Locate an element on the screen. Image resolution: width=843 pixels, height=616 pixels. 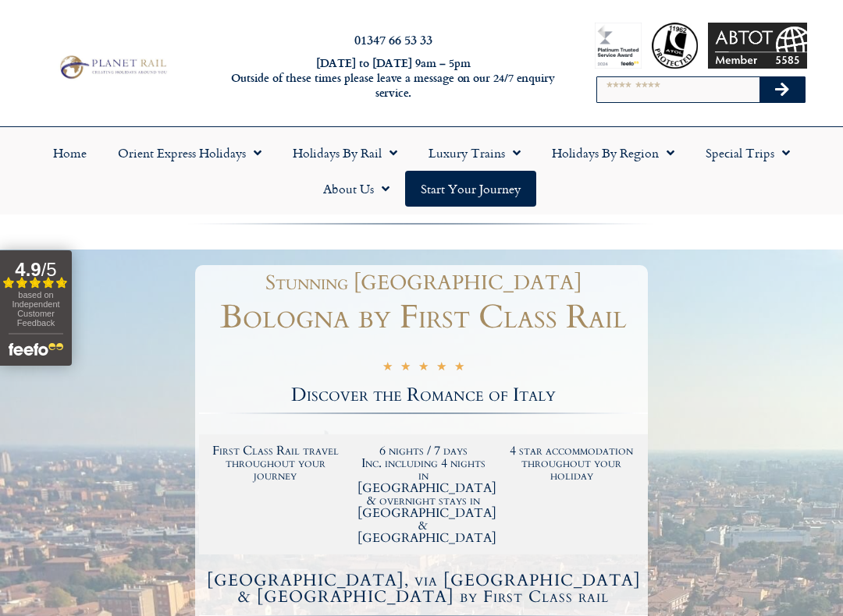
a: Orient Express Holidays is located at coordinates (189, 153).